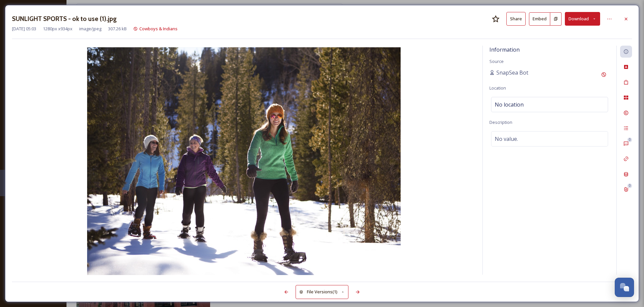 The image size is (644, 307). I want to click on span: 1280 px x 934 px, so click(58, 28).